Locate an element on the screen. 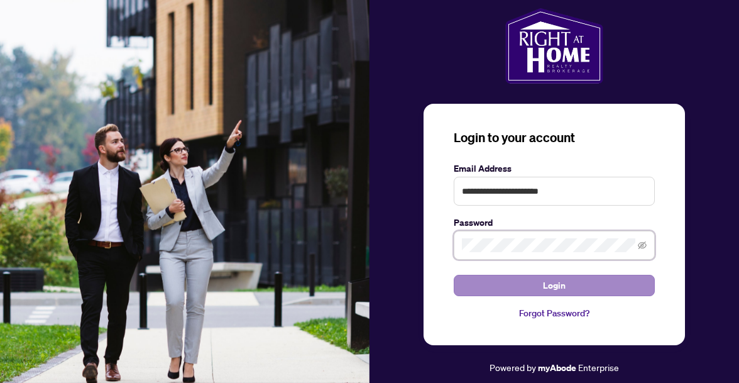  button: Login is located at coordinates (555, 285).